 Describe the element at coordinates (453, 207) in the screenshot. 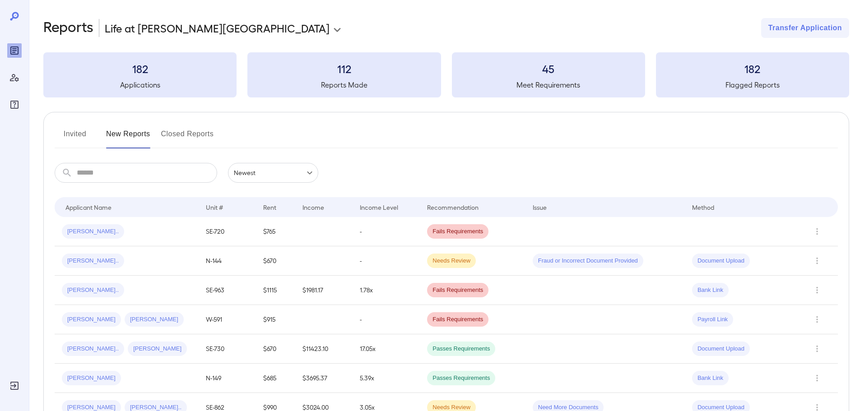

I see `div: Recommendation` at that location.